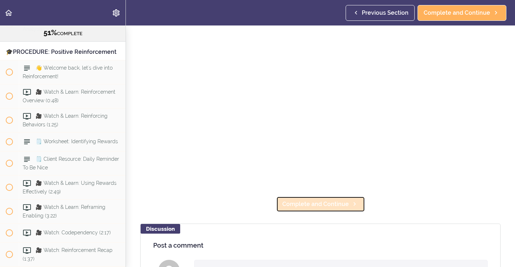 This screenshot has width=515, height=267. Describe the element at coordinates (77, 142) in the screenshot. I see `span: 🗒️ Worksheet: Identifying Rewards` at that location.